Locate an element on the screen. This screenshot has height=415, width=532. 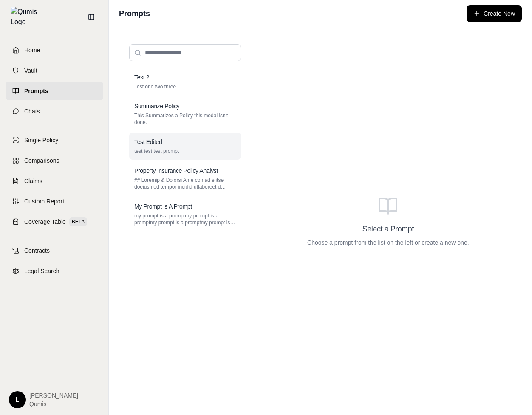
h3: Test 2 is located at coordinates (141, 77).